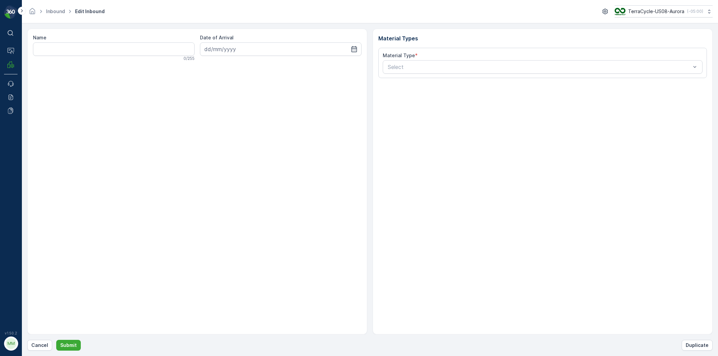 This screenshot has width=718, height=356. Describe the element at coordinates (281, 49) in the screenshot. I see `input: dd/mm/yyyy` at that location.